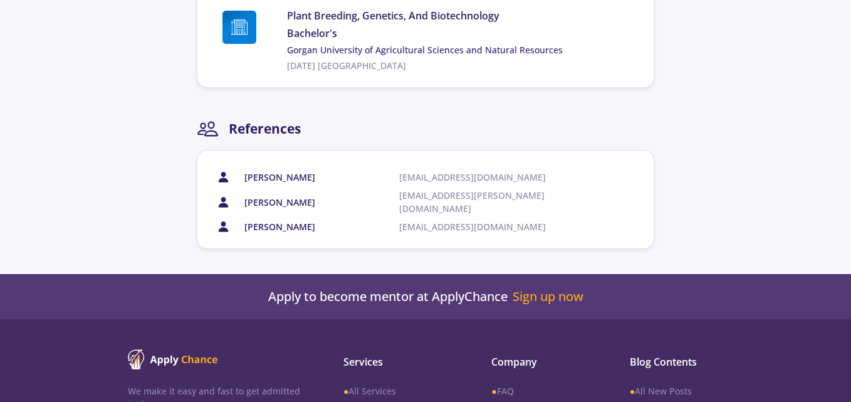  I want to click on a: ●All Services, so click(397, 390).